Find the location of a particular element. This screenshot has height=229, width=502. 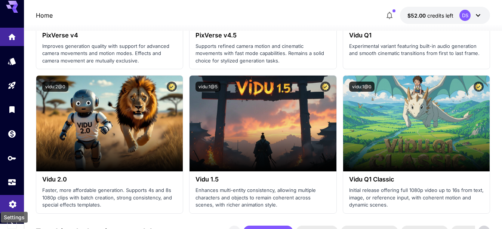

p: Supports refined camera motion and cinematic movements with fast mode capabilities. Remains a sol... is located at coordinates (263, 53).